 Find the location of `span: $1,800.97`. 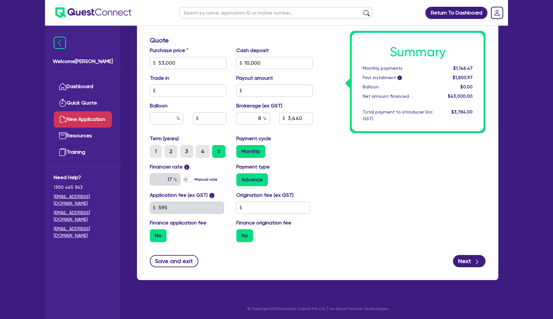

span: $1,800.97 is located at coordinates (463, 77).